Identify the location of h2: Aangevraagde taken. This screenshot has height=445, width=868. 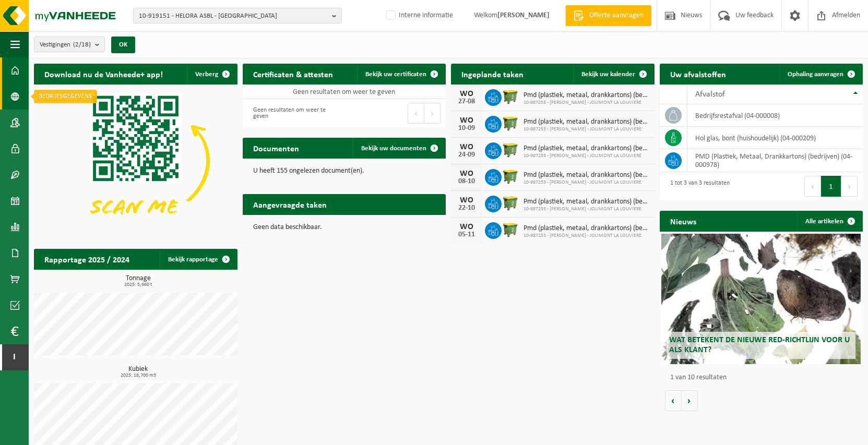
(290, 204).